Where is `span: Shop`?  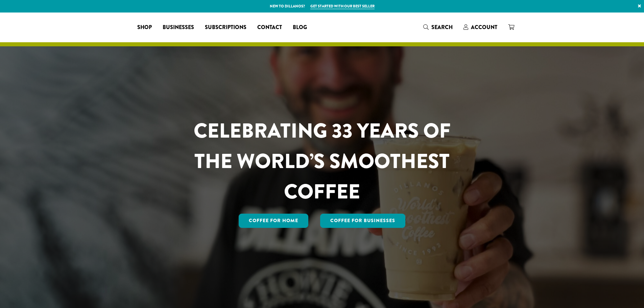
span: Shop is located at coordinates (144, 28).